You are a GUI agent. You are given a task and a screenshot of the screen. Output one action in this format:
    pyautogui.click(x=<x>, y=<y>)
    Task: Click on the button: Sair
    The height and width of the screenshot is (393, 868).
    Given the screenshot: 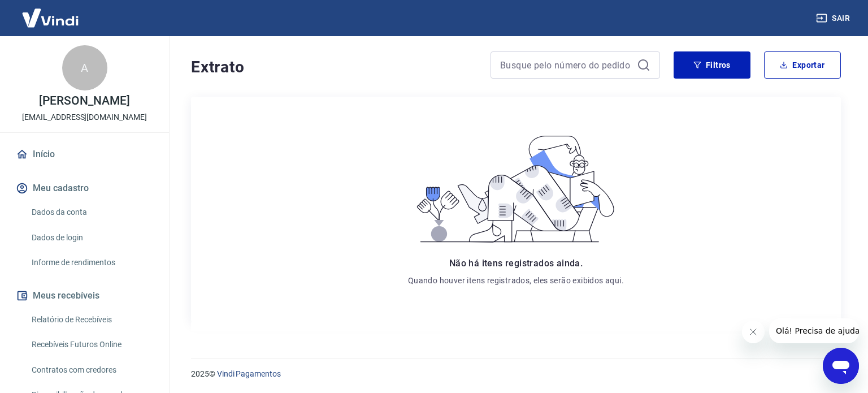 What is the action you would take?
    pyautogui.click(x=835, y=18)
    